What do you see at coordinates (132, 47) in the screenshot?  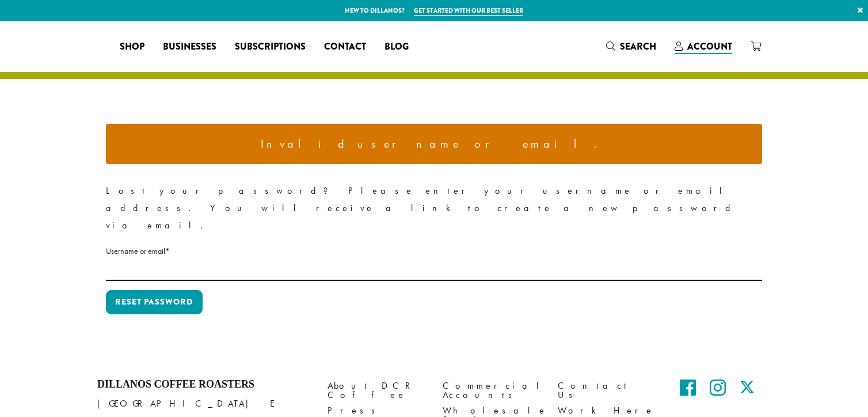 I see `a: Shop` at bounding box center [132, 47].